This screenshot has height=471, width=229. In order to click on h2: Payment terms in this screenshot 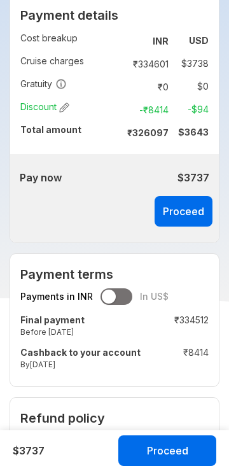, I will do `click(115, 274)`.